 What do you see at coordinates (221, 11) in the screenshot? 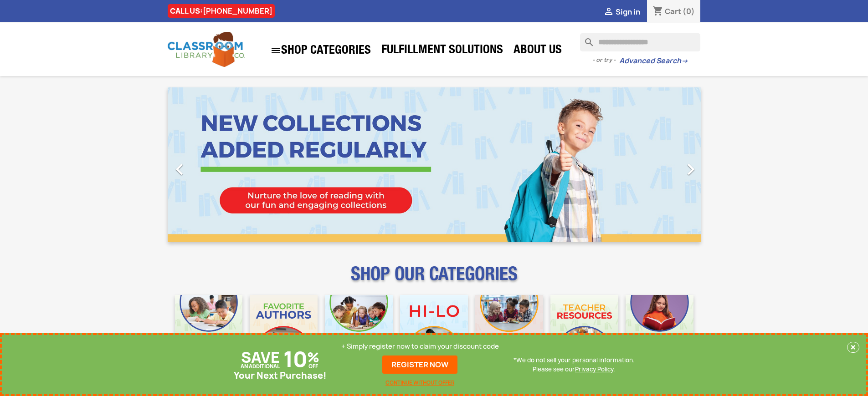
I see `div: CALL US:` at bounding box center [221, 11].